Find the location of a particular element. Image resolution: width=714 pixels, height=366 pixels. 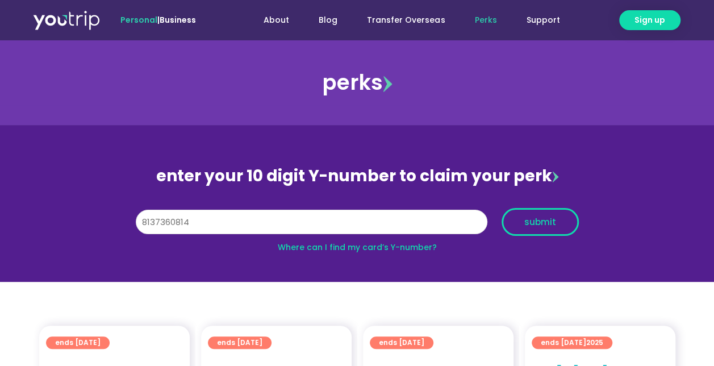

a: Where can I find my card’s Y-number? is located at coordinates (357, 247).